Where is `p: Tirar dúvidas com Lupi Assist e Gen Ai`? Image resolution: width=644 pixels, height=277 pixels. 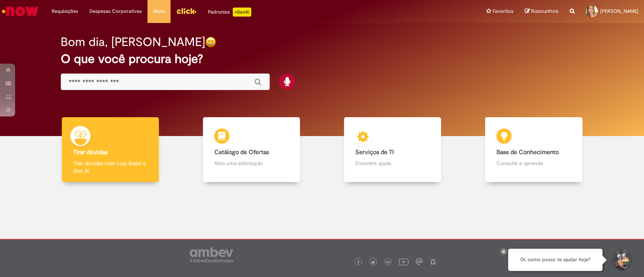 p: Tirar dúvidas com Lupi Assist e Gen Ai is located at coordinates (110, 167).